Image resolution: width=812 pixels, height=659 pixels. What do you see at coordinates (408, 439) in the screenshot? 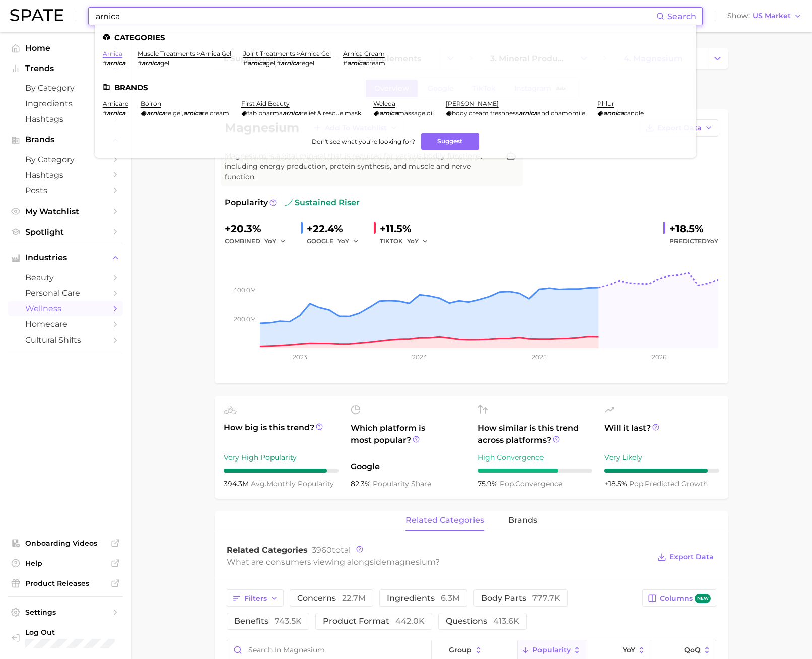
I see `span: Which platform is most popular?` at bounding box center [408, 439].